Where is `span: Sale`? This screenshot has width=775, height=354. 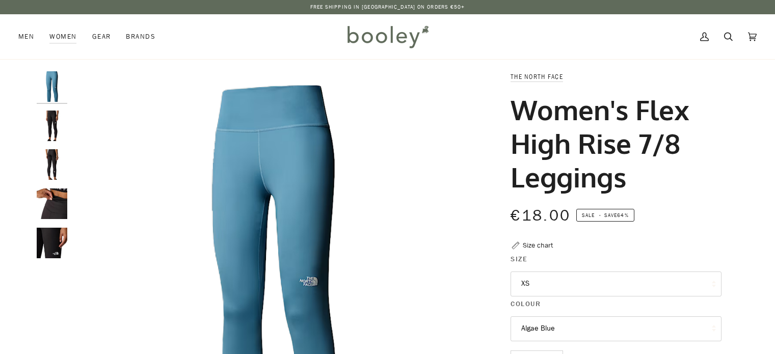 span: Sale is located at coordinates (588, 215).